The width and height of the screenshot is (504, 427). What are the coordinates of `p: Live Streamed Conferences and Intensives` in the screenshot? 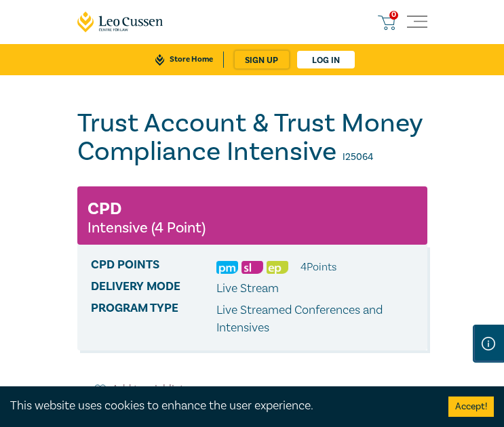 It's located at (314, 319).